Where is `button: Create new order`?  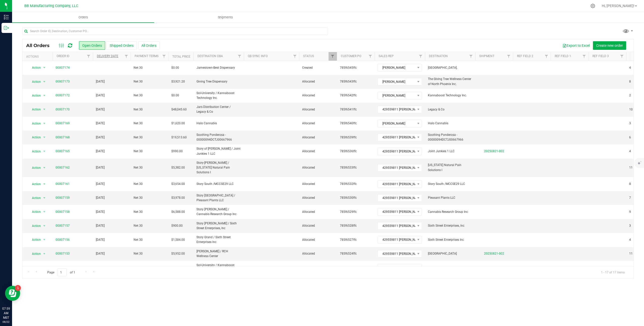
button: Create new order is located at coordinates (610, 46).